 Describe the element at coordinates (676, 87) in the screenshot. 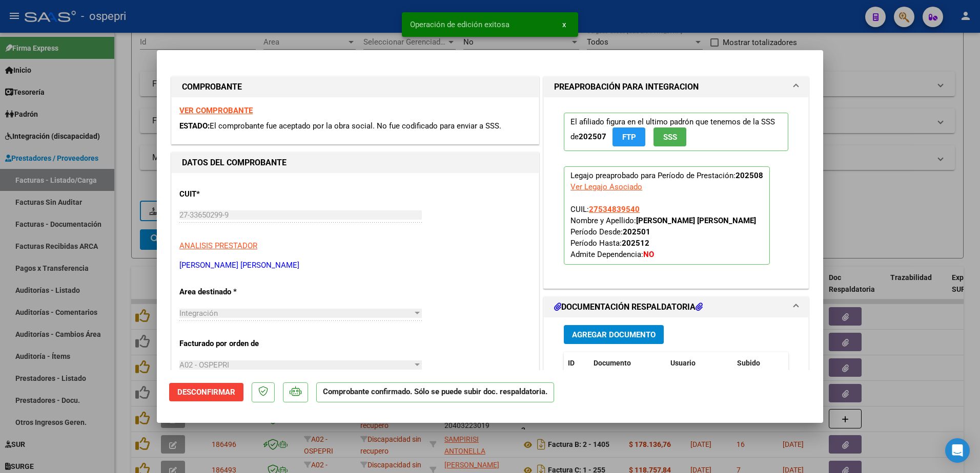

I see `mat-expansion-panel-header: PREAPROBACIÓN PARA INTEGRACION` at that location.